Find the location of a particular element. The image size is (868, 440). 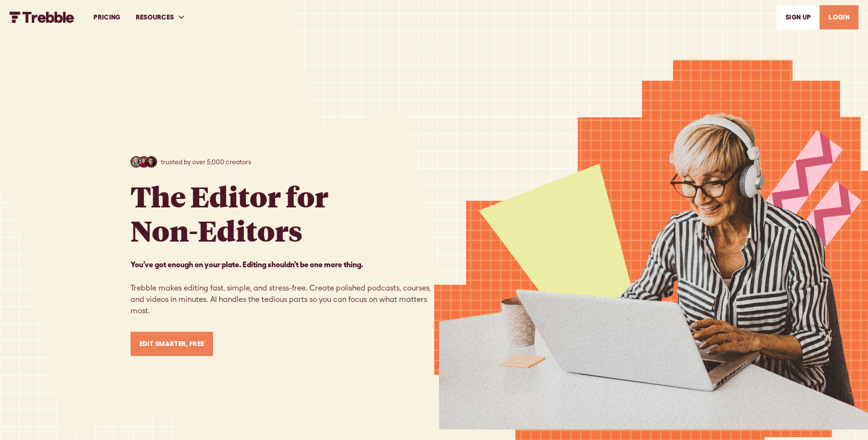

a: Edit Smarter, Free is located at coordinates (172, 343).